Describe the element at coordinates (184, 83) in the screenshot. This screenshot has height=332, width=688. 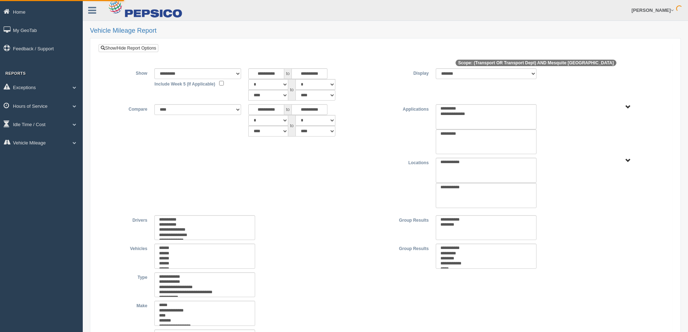
I see `label: Include Week 5 (If Applicable)` at that location.